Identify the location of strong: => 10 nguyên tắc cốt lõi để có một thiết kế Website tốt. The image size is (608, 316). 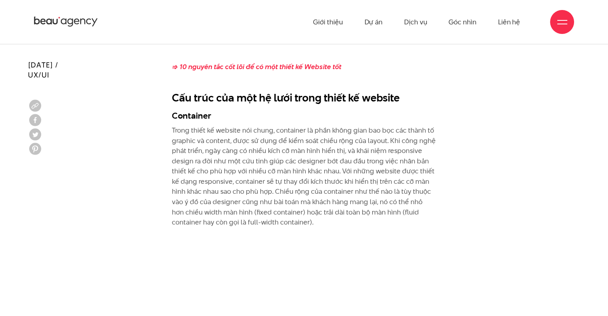
(257, 67).